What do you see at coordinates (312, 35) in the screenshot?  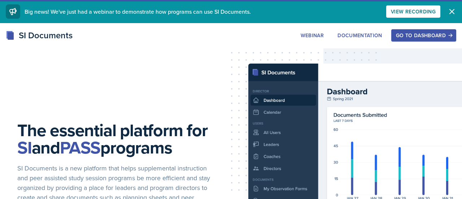 I see `button: Webinar` at bounding box center [312, 35].